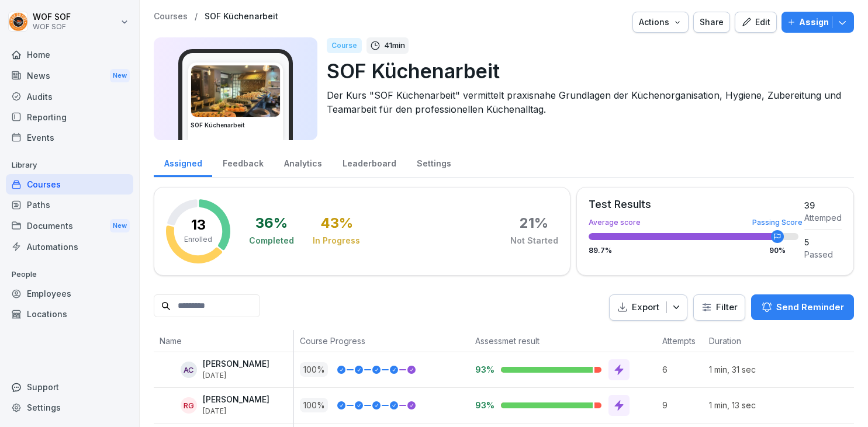 The height and width of the screenshot is (427, 868). I want to click on p: Assign, so click(813, 22).